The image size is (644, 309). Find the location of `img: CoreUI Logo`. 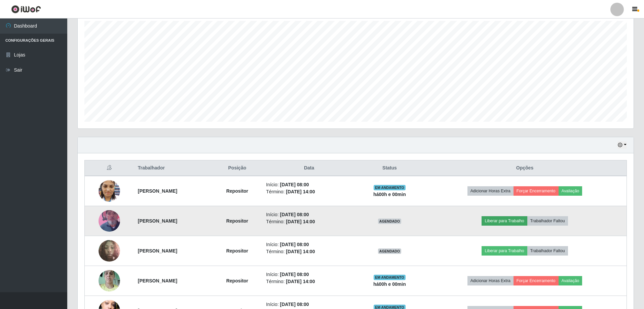

img: CoreUI Logo is located at coordinates (26, 9).